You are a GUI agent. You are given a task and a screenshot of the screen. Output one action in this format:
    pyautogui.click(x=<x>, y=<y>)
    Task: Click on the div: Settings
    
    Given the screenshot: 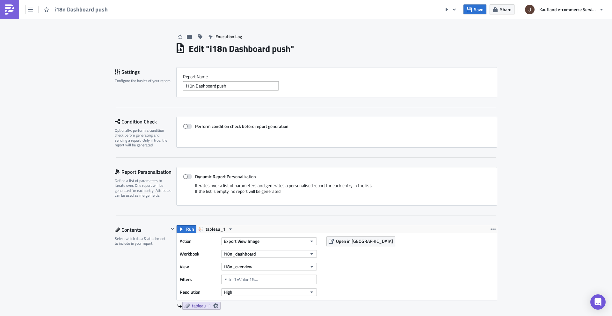 What is the action you would take?
    pyautogui.click(x=145, y=72)
    